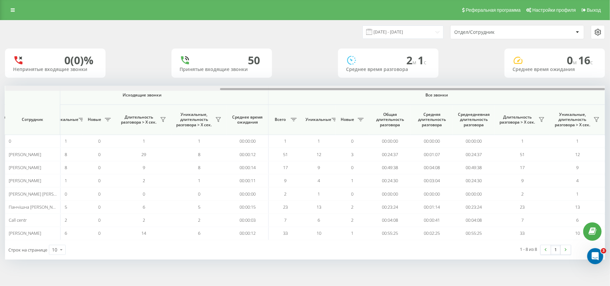 The height and width of the screenshot is (286, 610). Describe the element at coordinates (280, 120) in the screenshot. I see `span: Всего` at that location.